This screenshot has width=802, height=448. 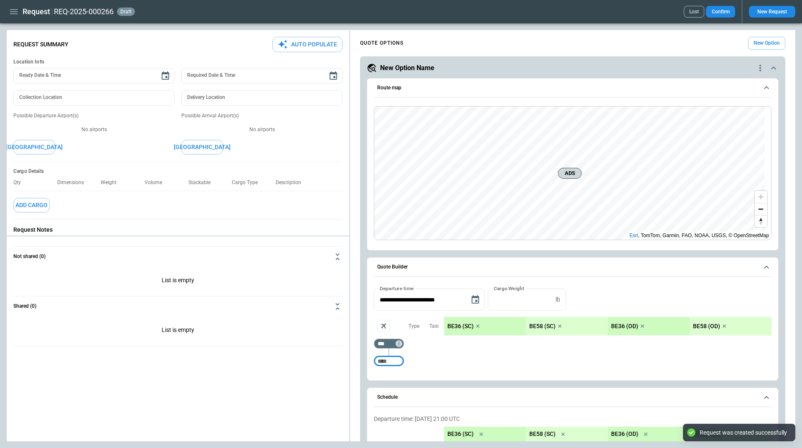 What do you see at coordinates (573, 173) in the screenshot?
I see `div: Route map` at bounding box center [573, 173].